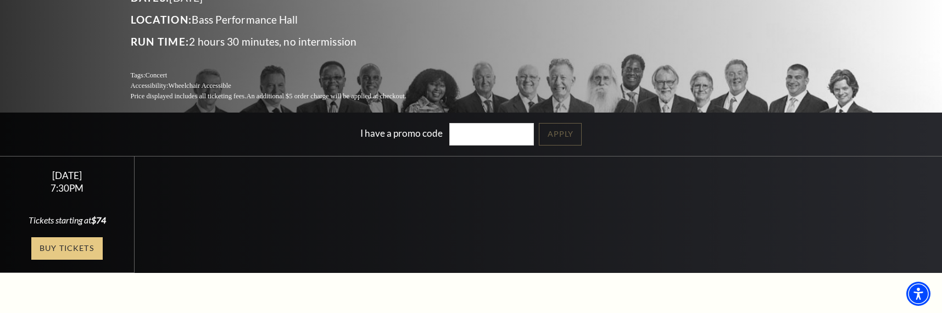 This screenshot has width=942, height=313. Describe the element at coordinates (282, 75) in the screenshot. I see `p: Tags:` at that location.